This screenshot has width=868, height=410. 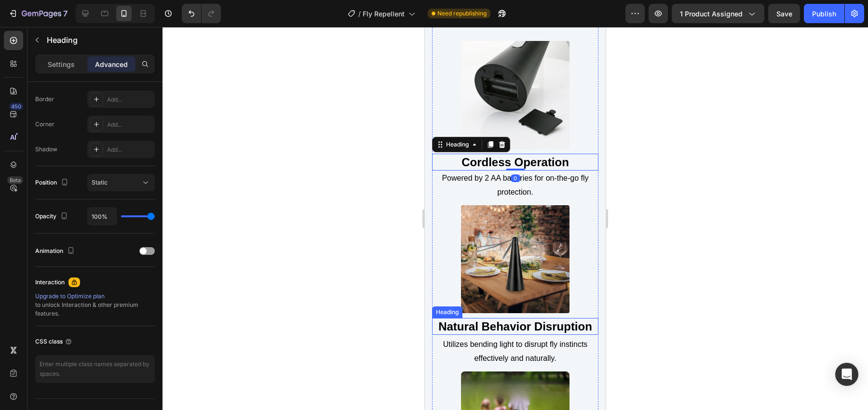 What do you see at coordinates (54, 342) in the screenshot?
I see `div: CSS class` at bounding box center [54, 342].